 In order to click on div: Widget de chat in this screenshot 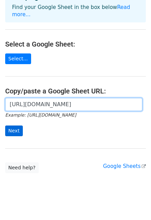, I will do `click(134, 204)`.